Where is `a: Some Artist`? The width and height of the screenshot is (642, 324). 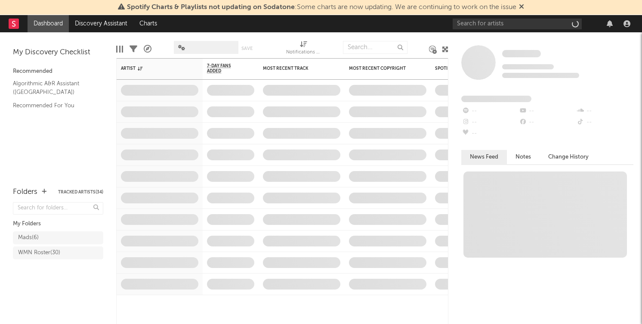
a: Some Artist is located at coordinates (522, 54).